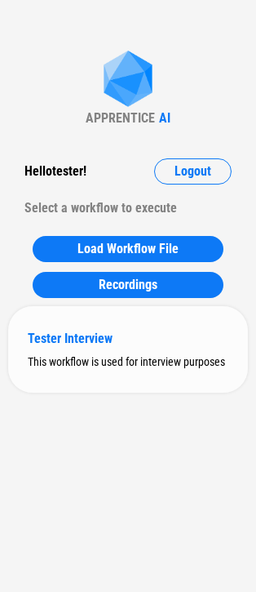 This screenshot has width=256, height=592. Describe the element at coordinates (128, 285) in the screenshot. I see `button: Recordings` at that location.